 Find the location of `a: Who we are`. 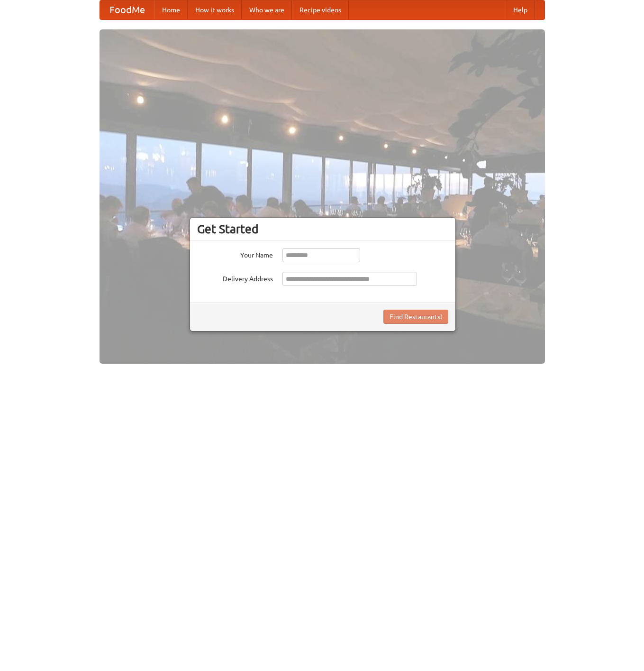

a: Who we are is located at coordinates (267, 10).